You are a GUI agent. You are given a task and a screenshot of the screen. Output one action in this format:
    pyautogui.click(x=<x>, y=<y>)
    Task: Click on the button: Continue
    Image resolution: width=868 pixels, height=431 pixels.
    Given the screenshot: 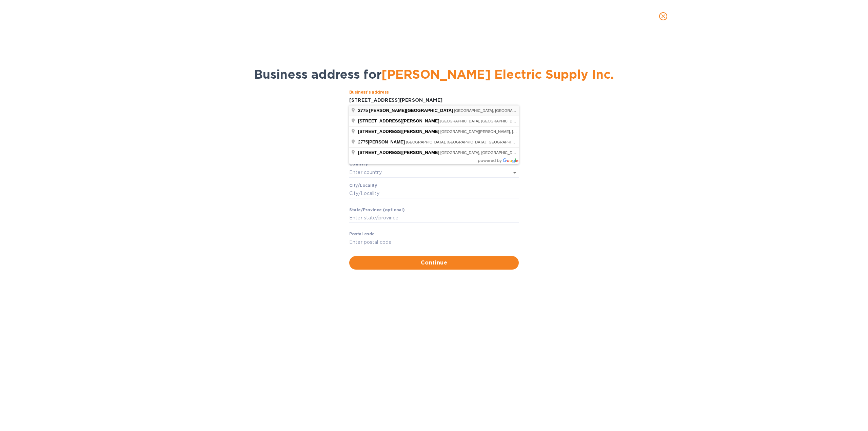 What is the action you would take?
    pyautogui.click(x=434, y=262)
    